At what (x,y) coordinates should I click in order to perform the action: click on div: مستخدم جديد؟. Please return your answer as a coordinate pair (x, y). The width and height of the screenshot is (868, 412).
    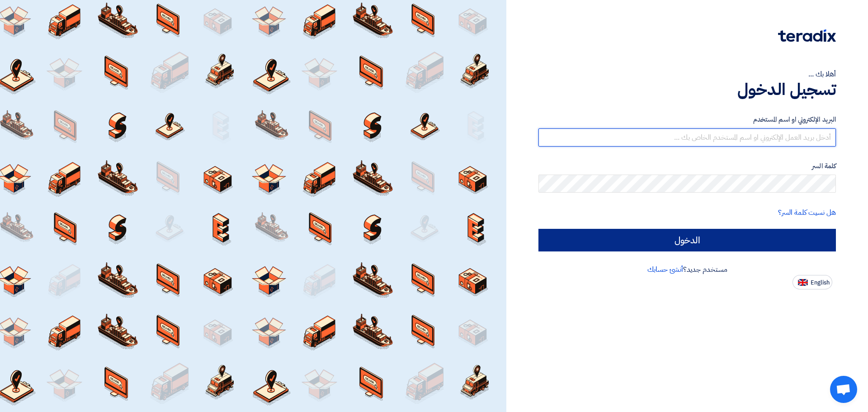
    Looking at the image, I should click on (687, 270).